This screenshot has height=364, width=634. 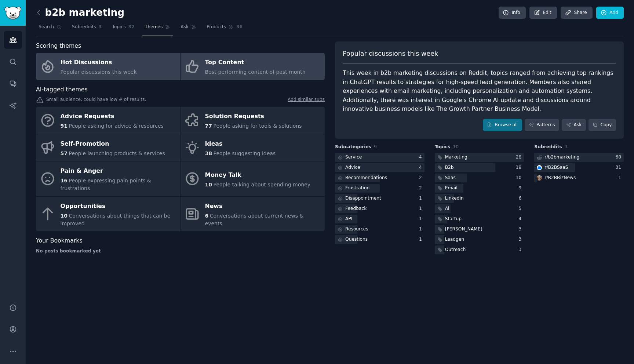 I want to click on div: B2b, so click(x=449, y=168).